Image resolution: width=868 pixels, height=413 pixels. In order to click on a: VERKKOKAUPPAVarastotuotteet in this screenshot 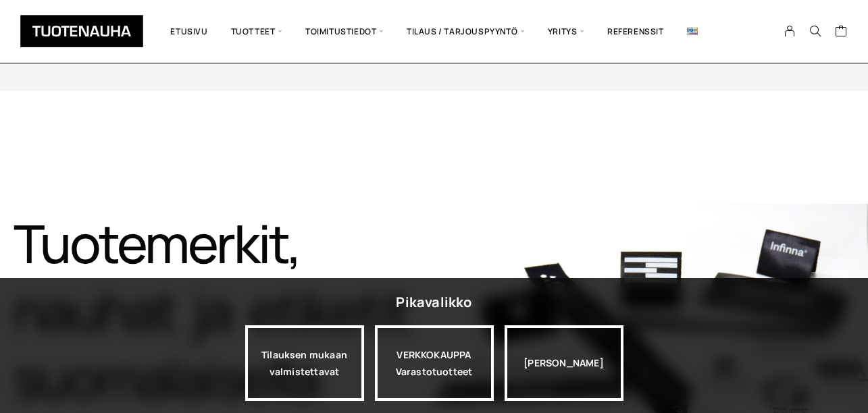, I will do `click(434, 363)`.